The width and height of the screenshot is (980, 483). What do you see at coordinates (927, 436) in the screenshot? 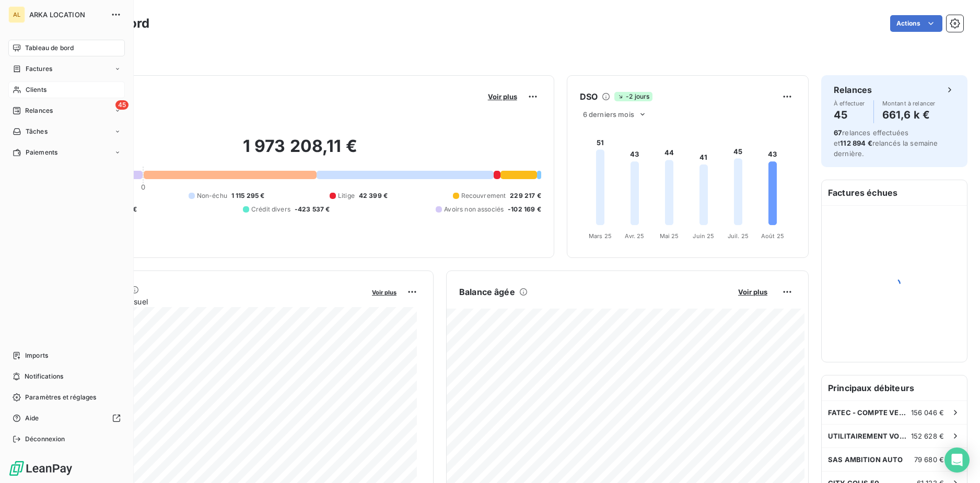
I see `span: 152 628 €` at bounding box center [927, 436].